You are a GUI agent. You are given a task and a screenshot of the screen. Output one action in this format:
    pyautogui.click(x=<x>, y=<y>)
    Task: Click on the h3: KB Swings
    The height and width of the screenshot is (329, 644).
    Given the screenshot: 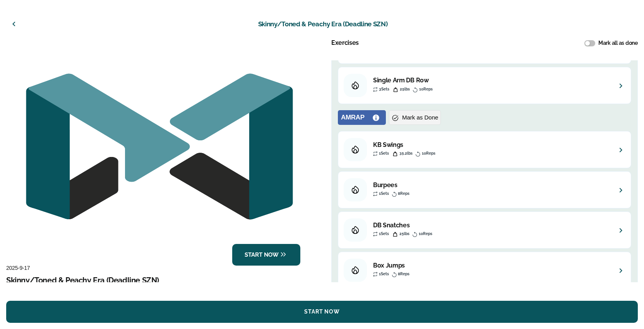 What is the action you would take?
    pyautogui.click(x=492, y=145)
    